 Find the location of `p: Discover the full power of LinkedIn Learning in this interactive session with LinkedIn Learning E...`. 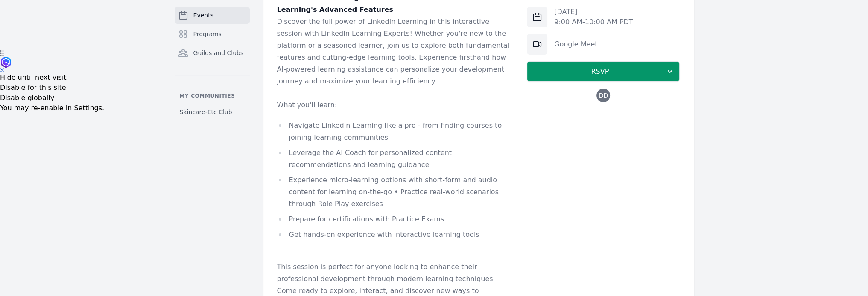

p: Discover the full power of LinkedIn Learning in this interactive session with LinkedIn Learning E... is located at coordinates (395, 52).